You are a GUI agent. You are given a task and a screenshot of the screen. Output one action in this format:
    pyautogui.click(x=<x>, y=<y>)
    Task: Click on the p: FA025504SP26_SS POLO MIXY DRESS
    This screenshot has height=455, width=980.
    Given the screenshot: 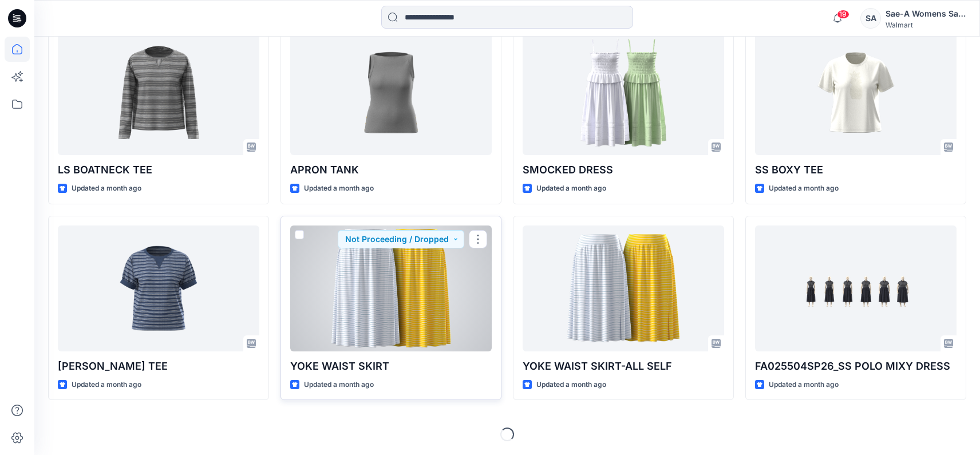 What is the action you would take?
    pyautogui.click(x=856, y=367)
    